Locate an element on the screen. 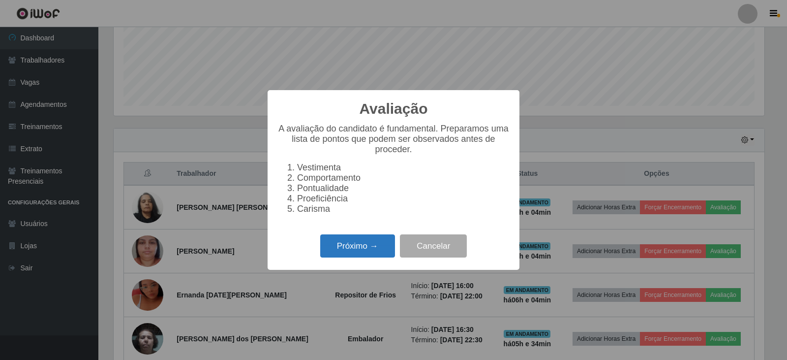 The image size is (787, 360). li: Carisma is located at coordinates (403, 209).